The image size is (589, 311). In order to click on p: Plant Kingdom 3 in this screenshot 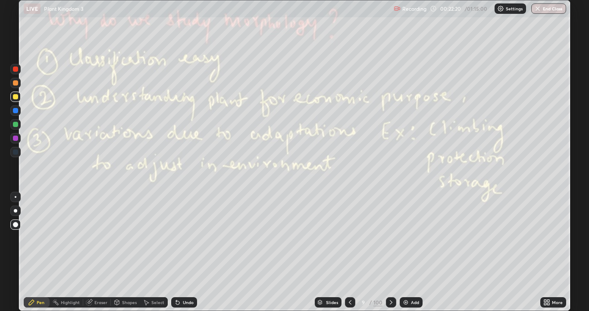, I will do `click(64, 9)`.